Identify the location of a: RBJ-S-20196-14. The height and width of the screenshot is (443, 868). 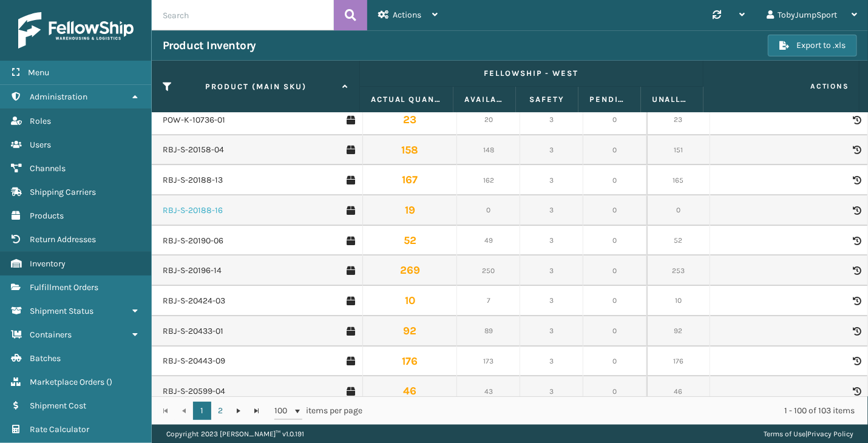
(191, 271).